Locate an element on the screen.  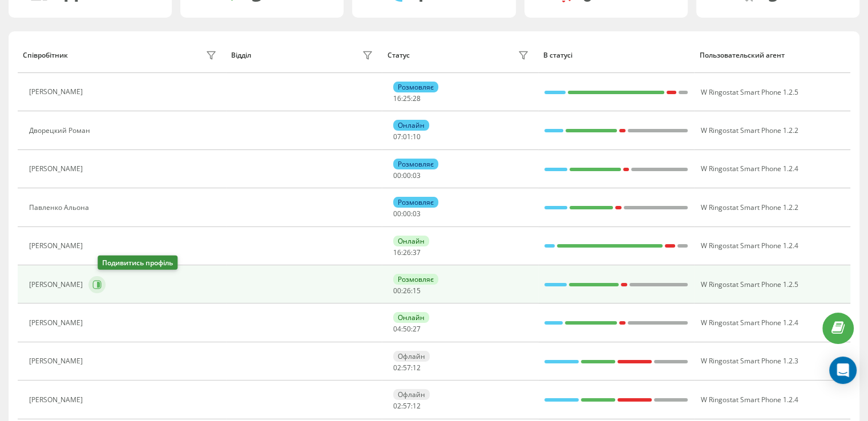
div: Открытый Интерком Мессенджер is located at coordinates (842, 370).